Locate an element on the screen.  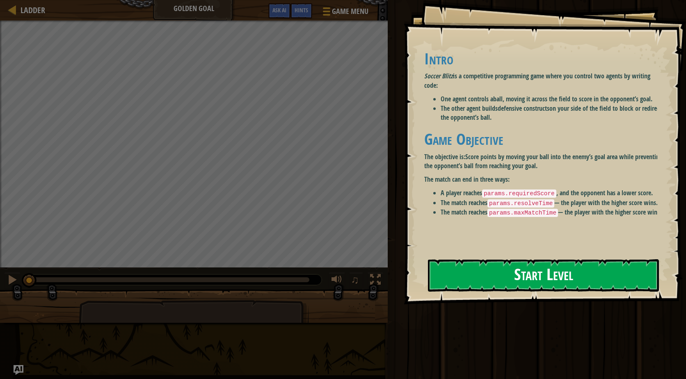
span: Hints is located at coordinates (301, 10).